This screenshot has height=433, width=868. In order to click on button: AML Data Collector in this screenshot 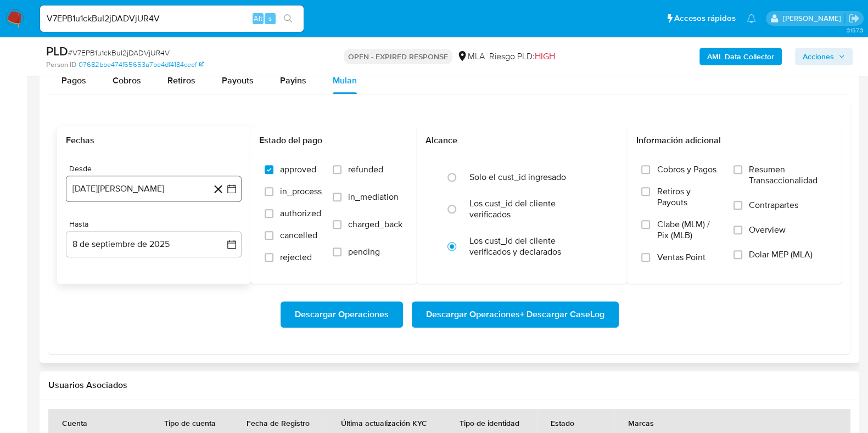, I will do `click(740, 56)`.